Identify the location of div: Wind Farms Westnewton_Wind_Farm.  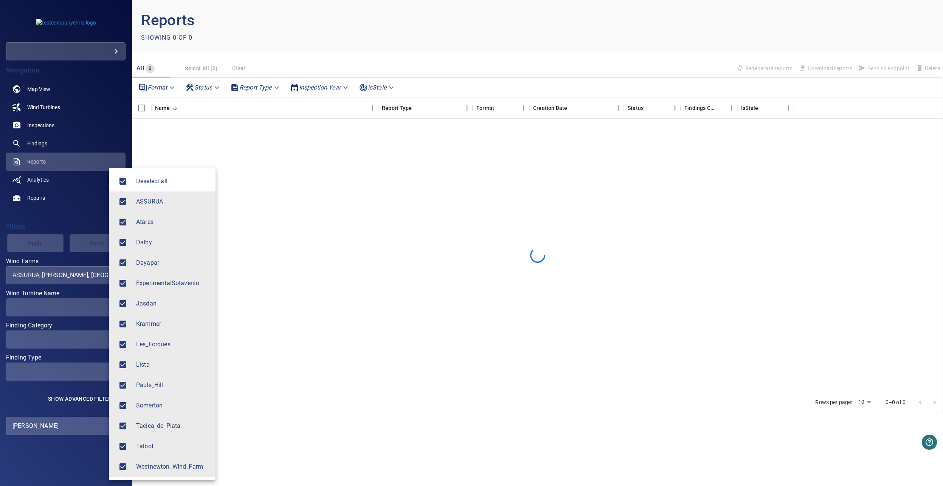
(173, 467).